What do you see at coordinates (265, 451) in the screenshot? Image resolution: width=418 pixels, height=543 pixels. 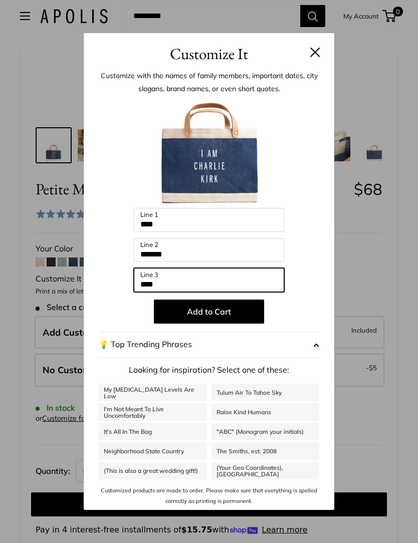 I see `a: The Smiths, est. 2008` at bounding box center [265, 451].